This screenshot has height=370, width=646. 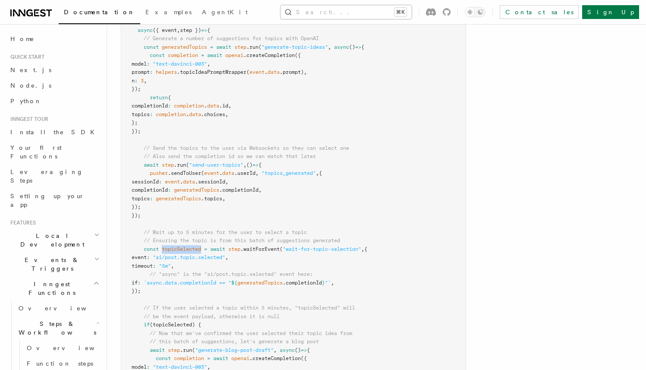 I want to click on span: Your first Functions, so click(x=36, y=152).